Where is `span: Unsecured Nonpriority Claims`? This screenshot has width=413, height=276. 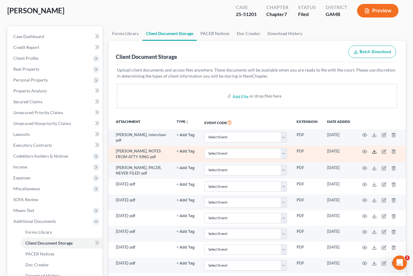 span: Unsecured Nonpriority Claims is located at coordinates (42, 123).